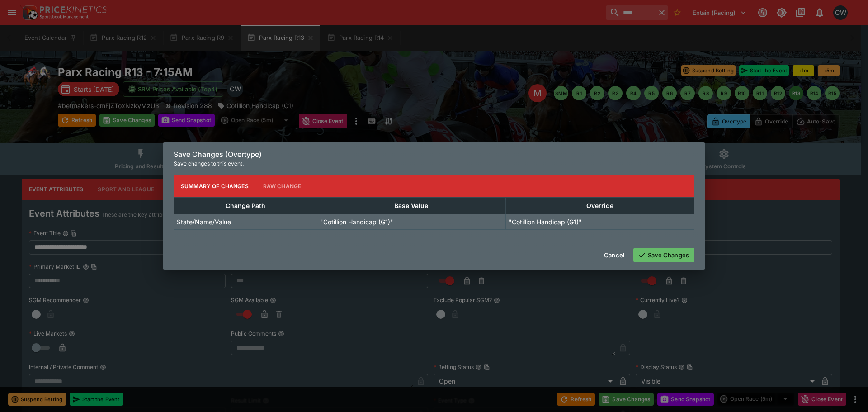  Describe the element at coordinates (282, 187) in the screenshot. I see `button: Raw Change` at that location.